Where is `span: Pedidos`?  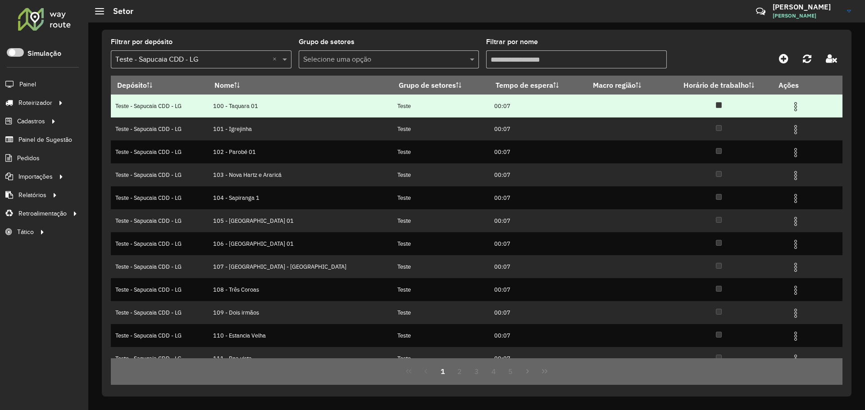 span: Pedidos is located at coordinates (28, 158).